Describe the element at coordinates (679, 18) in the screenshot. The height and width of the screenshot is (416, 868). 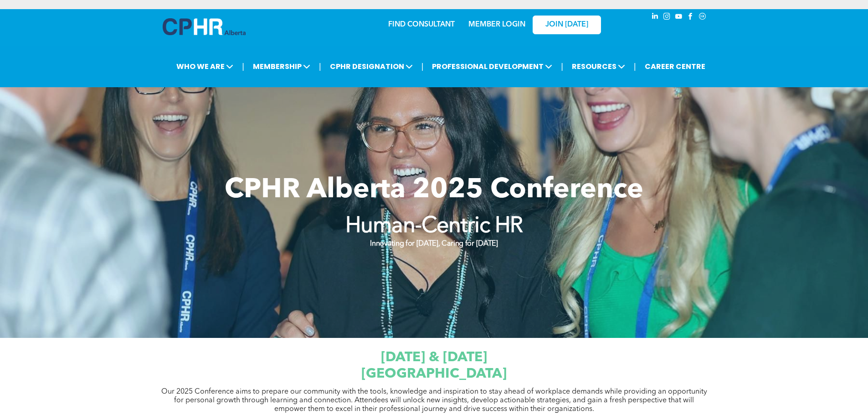
I see `a: youtube` at that location.